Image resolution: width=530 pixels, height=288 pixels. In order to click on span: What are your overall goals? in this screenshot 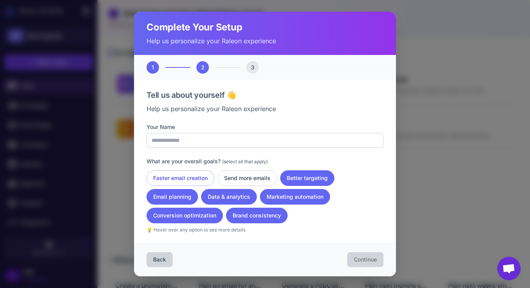, I will do `click(184, 161)`.